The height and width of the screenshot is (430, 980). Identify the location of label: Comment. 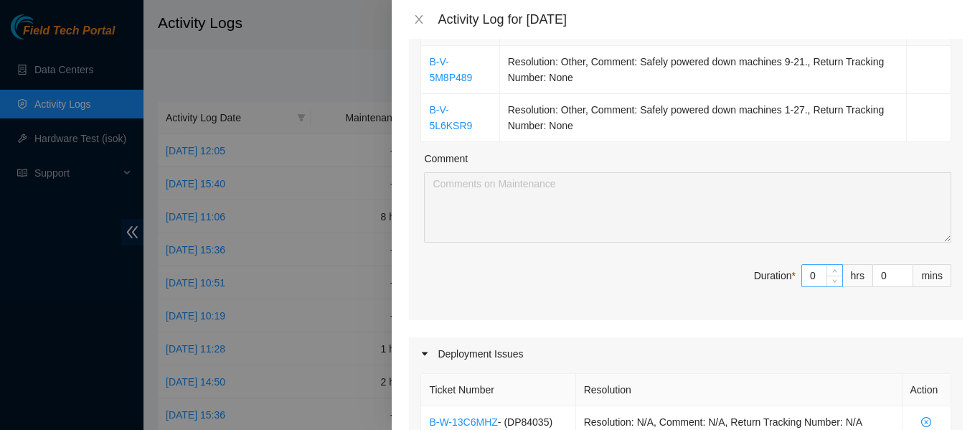
(446, 159).